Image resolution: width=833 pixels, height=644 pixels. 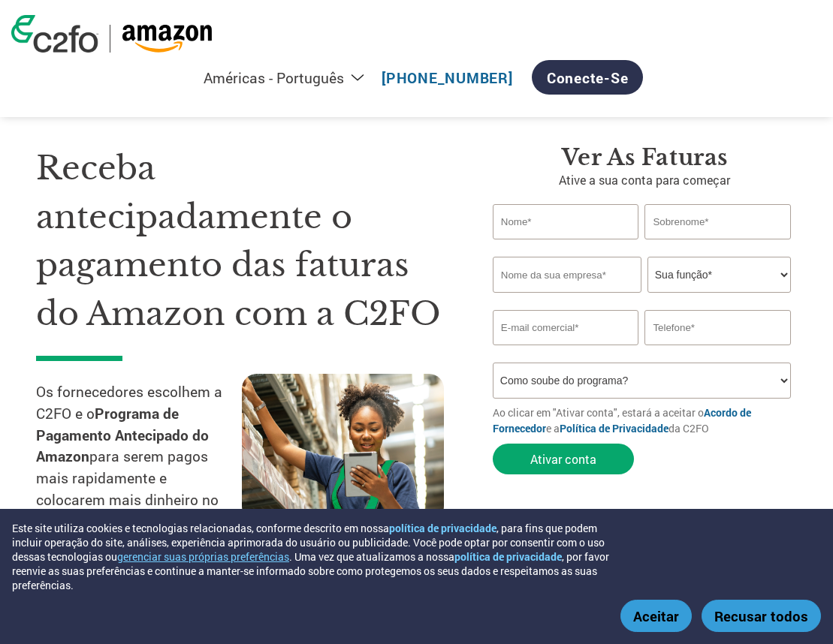 What do you see at coordinates (566, 351) in the screenshot?
I see `div: Inavlid Email Address` at bounding box center [566, 351].